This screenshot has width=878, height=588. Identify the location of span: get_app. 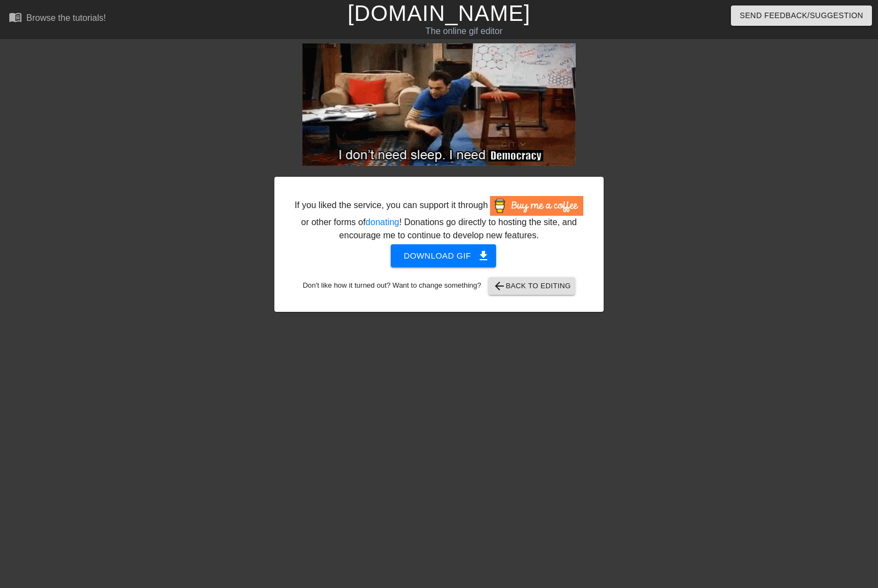
(484, 256).